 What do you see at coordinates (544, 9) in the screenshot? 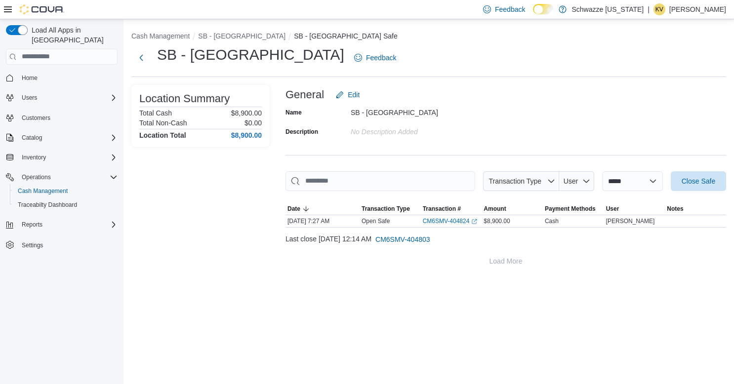
I see `input: Dark Mode` at bounding box center [544, 9].